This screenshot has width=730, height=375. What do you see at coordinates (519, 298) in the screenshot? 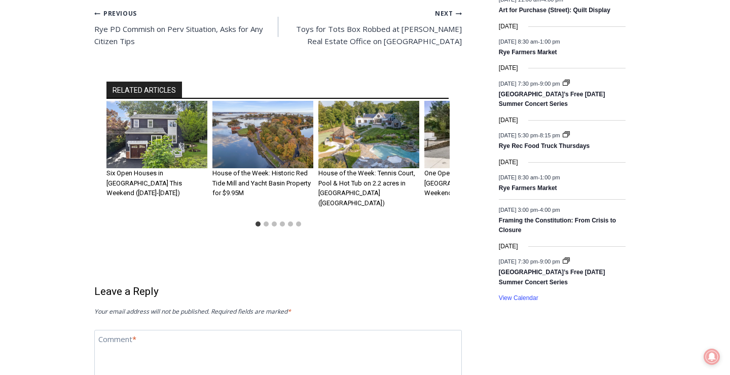
I see `a: View Calendar` at bounding box center [519, 298].